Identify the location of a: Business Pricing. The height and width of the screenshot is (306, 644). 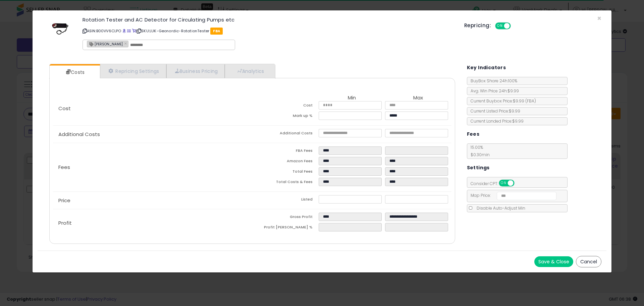
(196, 71).